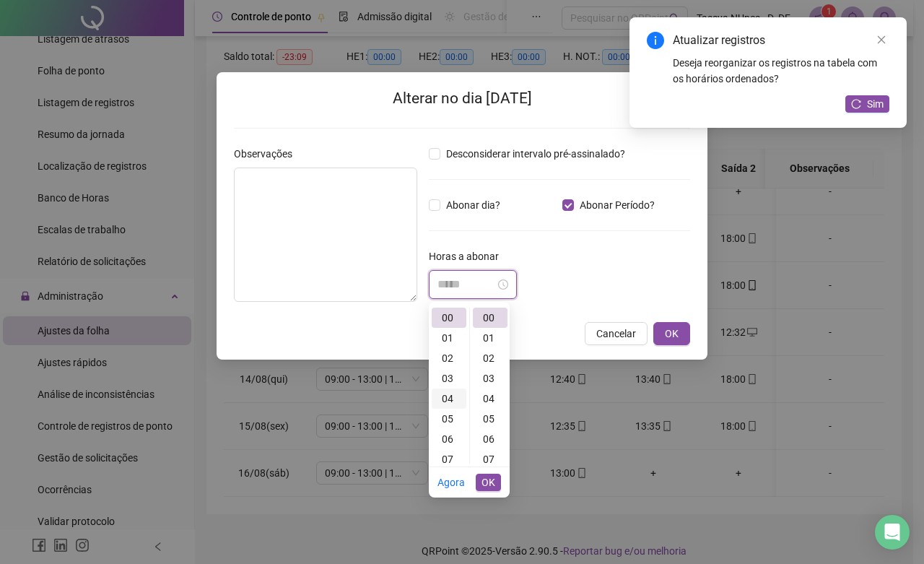 The height and width of the screenshot is (564, 924). Describe the element at coordinates (780, 71) in the screenshot. I see `div: Deseja reorganizar os registros na tabela com os horários ordenados?` at that location.